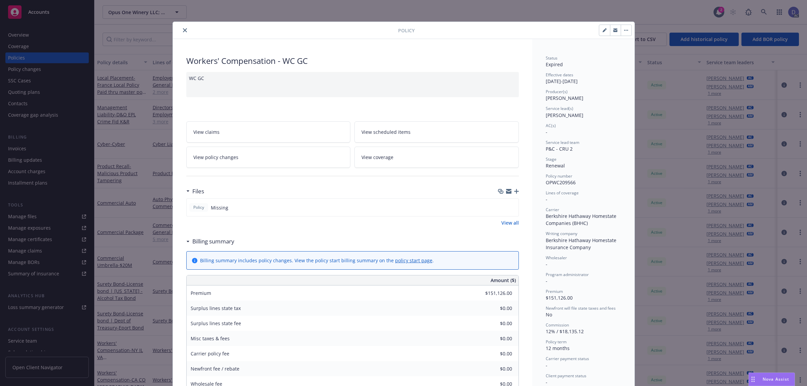 The width and height of the screenshot is (807, 386). Describe the element at coordinates (551, 58) in the screenshot. I see `span: Status` at that location.